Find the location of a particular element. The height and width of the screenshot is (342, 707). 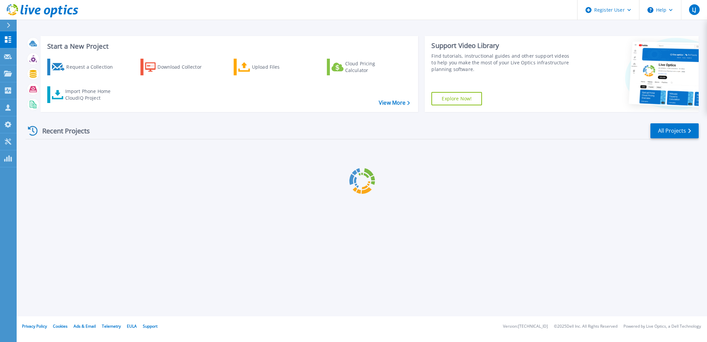

a: All Projects is located at coordinates (675, 131).